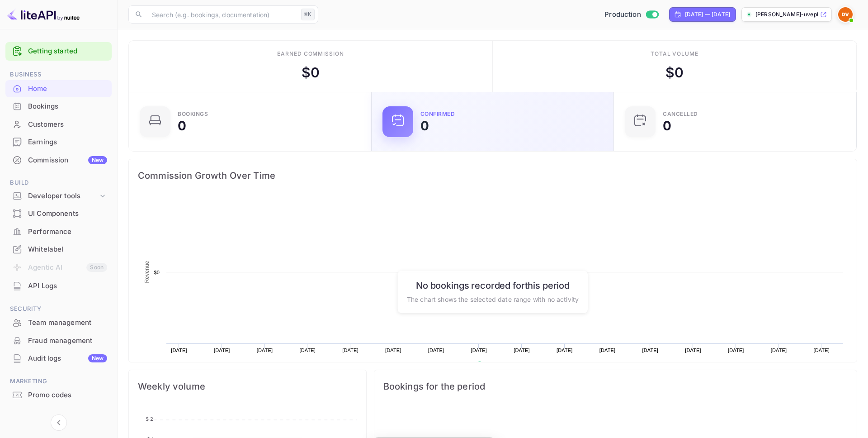  What do you see at coordinates (310, 54) in the screenshot?
I see `div: Earned commission` at bounding box center [310, 54].